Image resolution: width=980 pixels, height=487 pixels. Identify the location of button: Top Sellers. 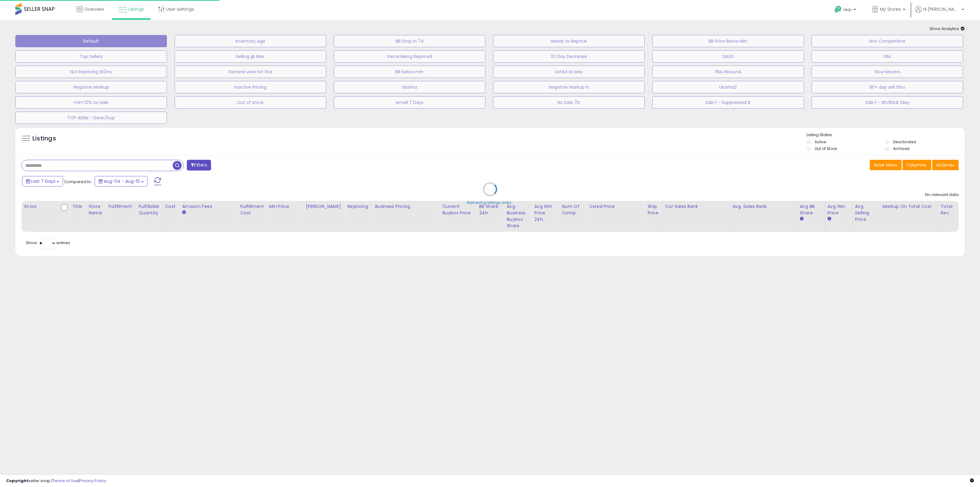
(91, 56).